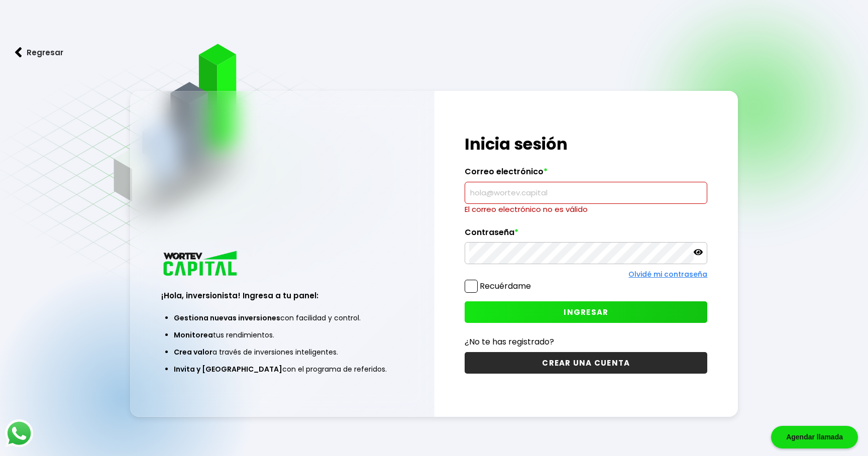  Describe the element at coordinates (586, 209) in the screenshot. I see `p: El correo electrónico no es válido` at that location.